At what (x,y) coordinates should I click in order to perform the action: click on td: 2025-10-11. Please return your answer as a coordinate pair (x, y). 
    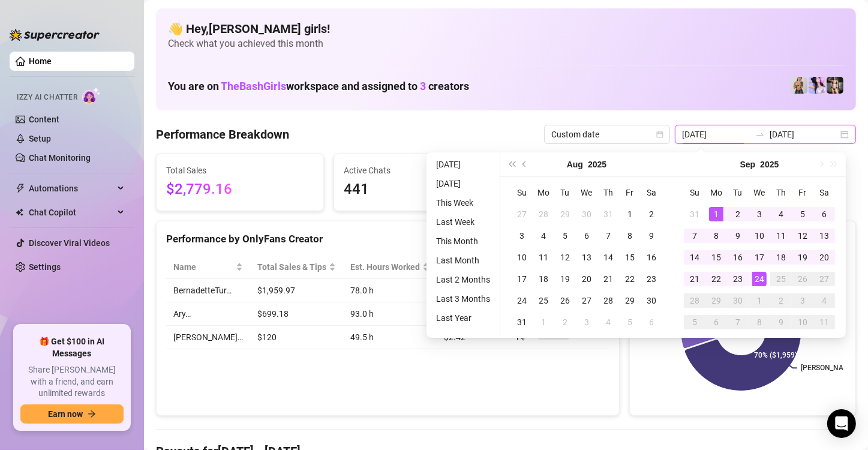
    Looking at the image, I should click on (824, 322).